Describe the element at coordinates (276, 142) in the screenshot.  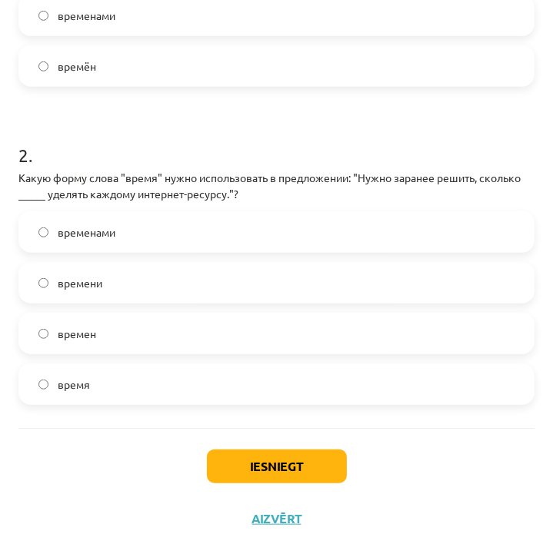
I see `h1: 2 .` at that location.